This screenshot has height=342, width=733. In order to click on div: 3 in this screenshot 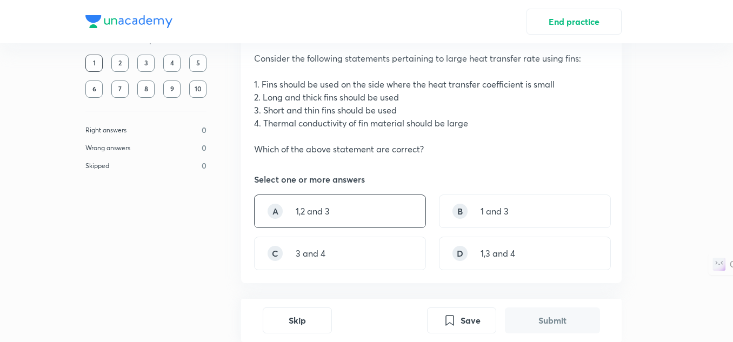, I will do `click(146, 63)`.